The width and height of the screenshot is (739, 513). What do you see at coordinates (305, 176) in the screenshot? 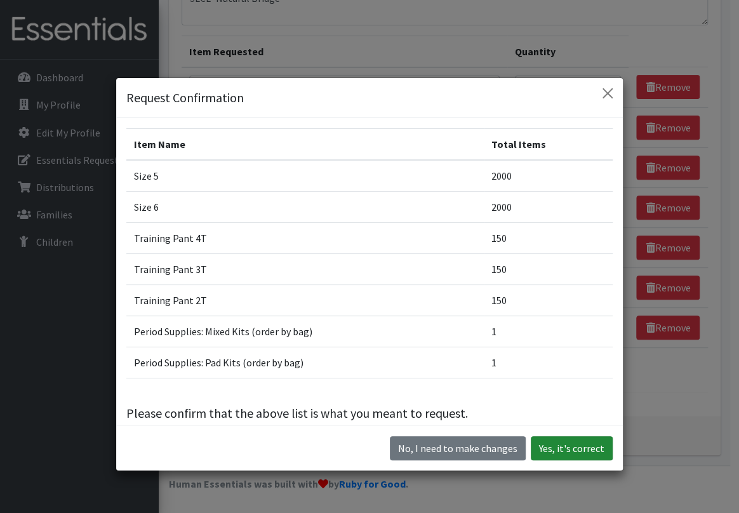
I see `td: Size 5` at bounding box center [305, 176].